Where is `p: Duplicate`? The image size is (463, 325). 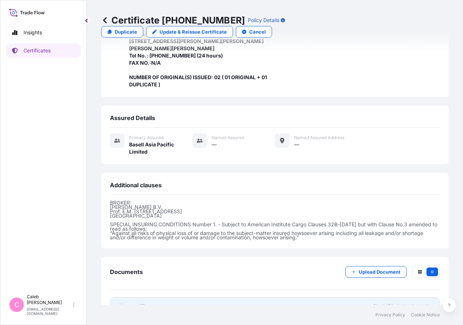
p: Duplicate is located at coordinates (126, 32).